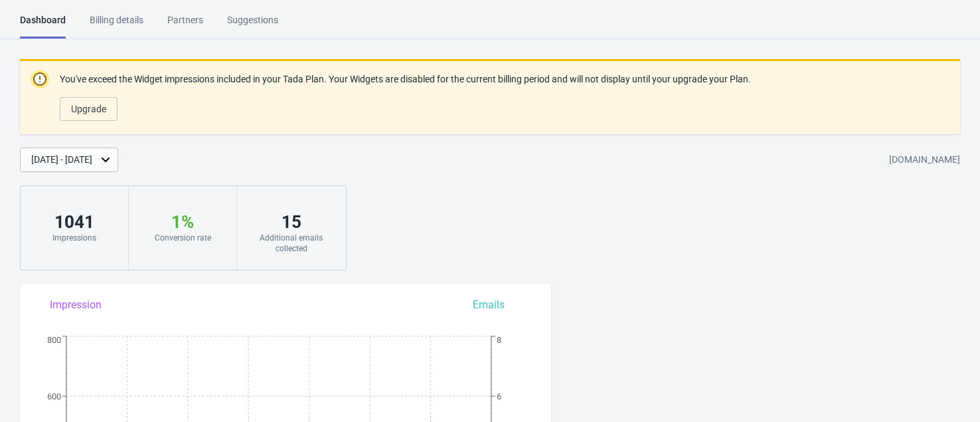 The image size is (980, 422). I want to click on div: Additional emails collected, so click(291, 244).